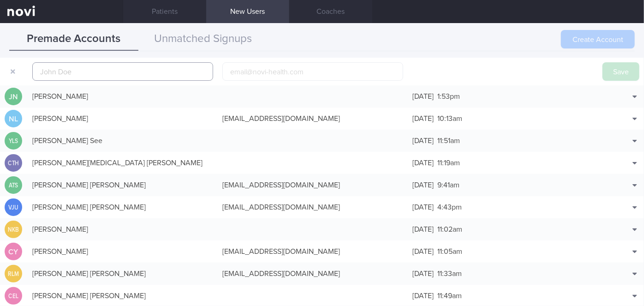 This screenshot has width=644, height=306. What do you see at coordinates (448, 141) in the screenshot?
I see `span: 11:51am` at bounding box center [448, 141].